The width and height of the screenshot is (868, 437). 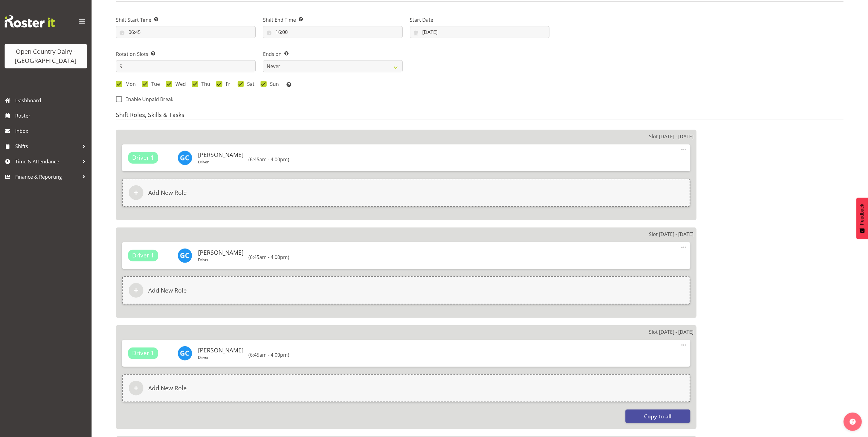 What do you see at coordinates (185, 20) in the screenshot?
I see `label: Shift Start Time` at bounding box center [185, 20].